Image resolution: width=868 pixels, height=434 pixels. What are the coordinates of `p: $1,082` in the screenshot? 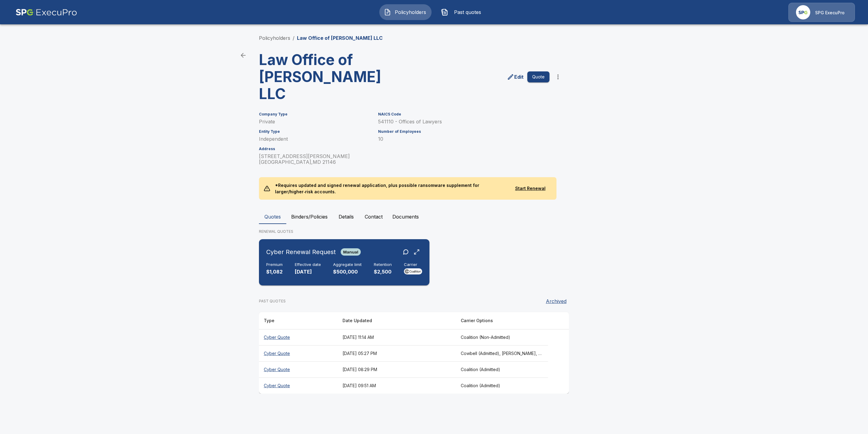 It's located at (274, 271).